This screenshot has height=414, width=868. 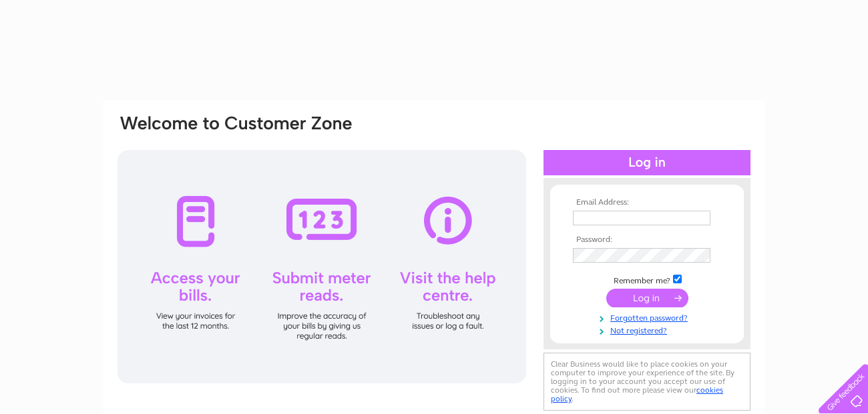 I want to click on input: Submit, so click(x=647, y=298).